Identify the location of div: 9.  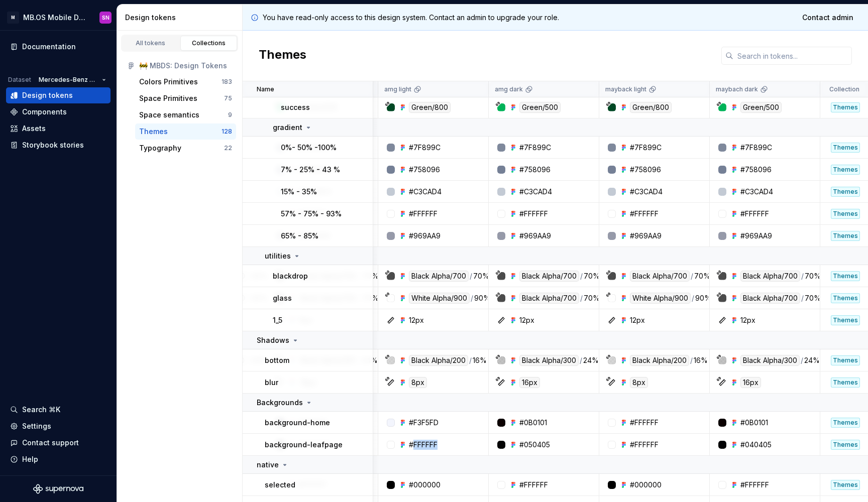
(230, 115).